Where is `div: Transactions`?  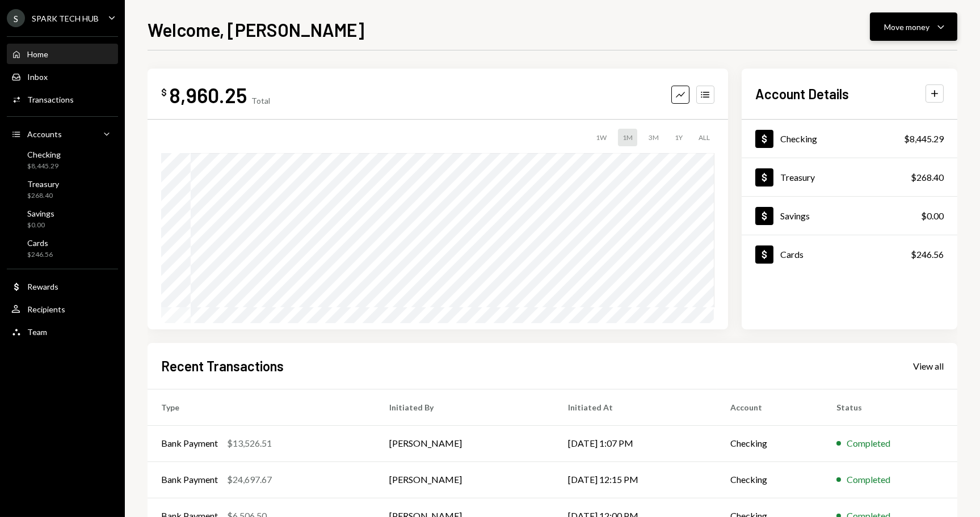 div: Transactions is located at coordinates (51, 99).